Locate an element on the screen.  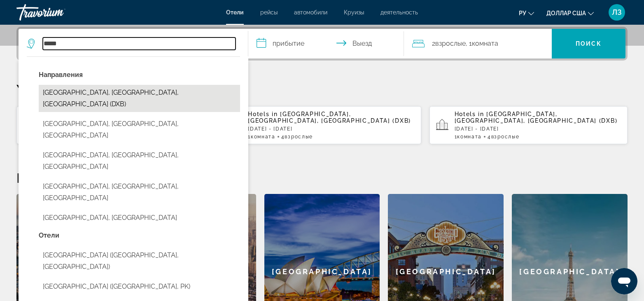
button: Select hotel: Dubai Hotel (Mingora, PK) is located at coordinates (139, 287).